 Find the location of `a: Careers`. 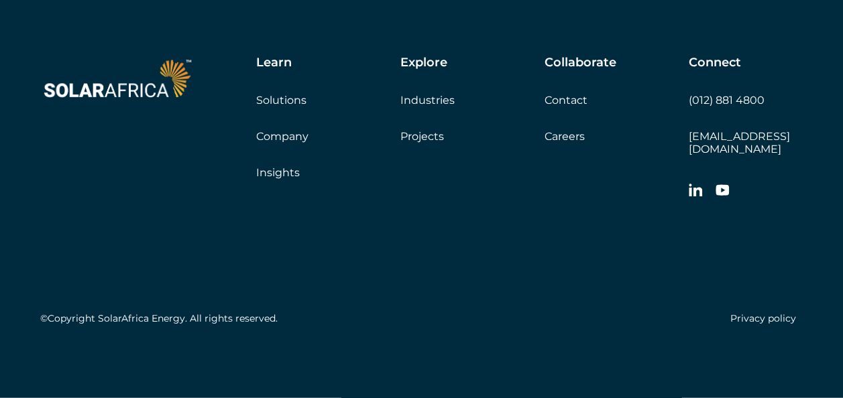

a: Careers is located at coordinates (565, 136).